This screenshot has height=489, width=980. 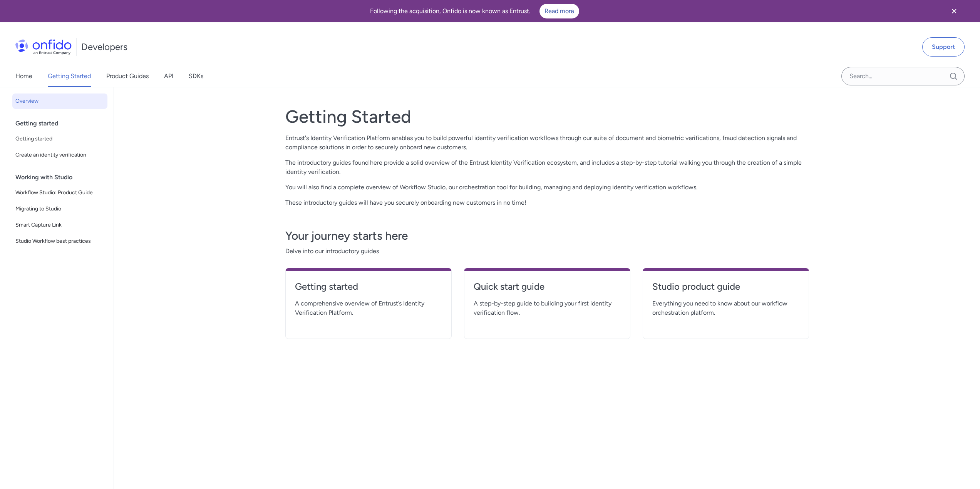 I want to click on svg: Close banner, so click(x=954, y=11).